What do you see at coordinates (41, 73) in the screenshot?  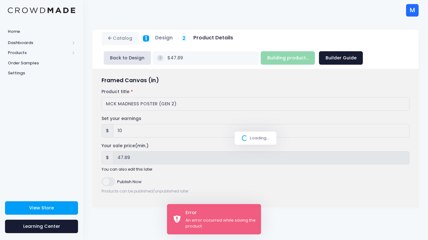 I see `span: Settings` at bounding box center [41, 73].